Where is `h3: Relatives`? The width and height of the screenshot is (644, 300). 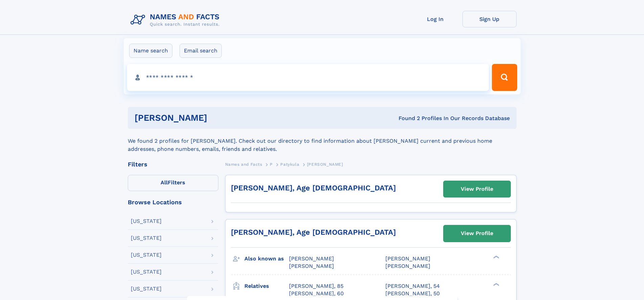 h3: Relatives is located at coordinates (267, 286).